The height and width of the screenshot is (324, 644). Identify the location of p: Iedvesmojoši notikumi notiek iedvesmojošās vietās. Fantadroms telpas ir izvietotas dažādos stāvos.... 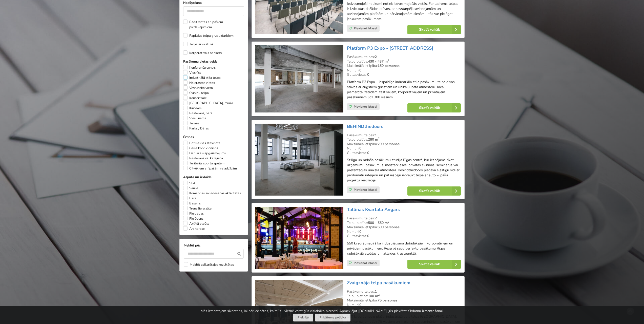
(404, 11).